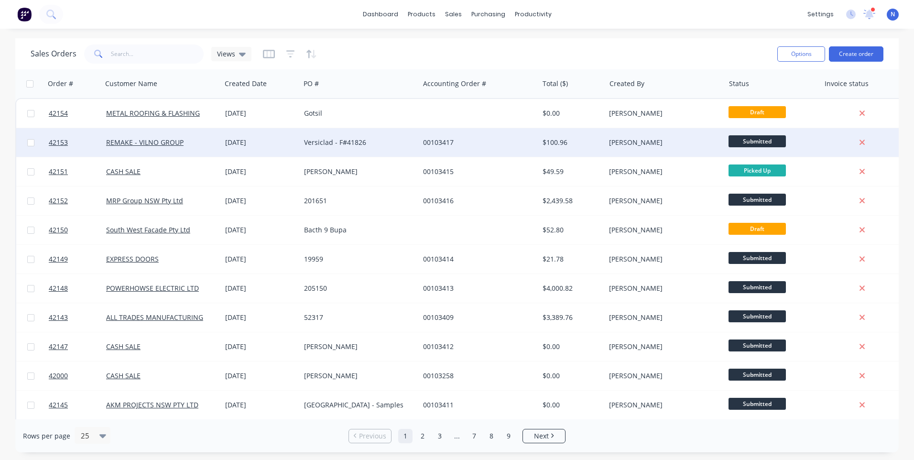 The width and height of the screenshot is (914, 460). I want to click on a: 42147, so click(77, 346).